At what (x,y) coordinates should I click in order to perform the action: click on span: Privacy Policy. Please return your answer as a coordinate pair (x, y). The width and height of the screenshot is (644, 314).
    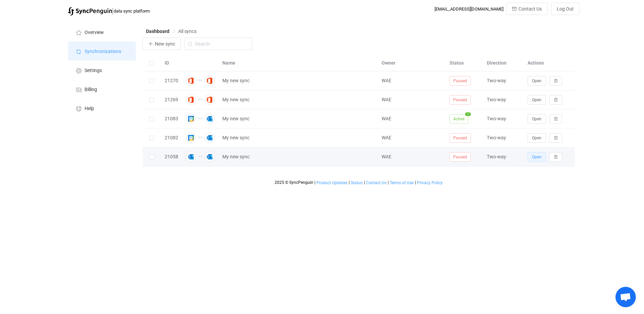
    Looking at the image, I should click on (430, 183).